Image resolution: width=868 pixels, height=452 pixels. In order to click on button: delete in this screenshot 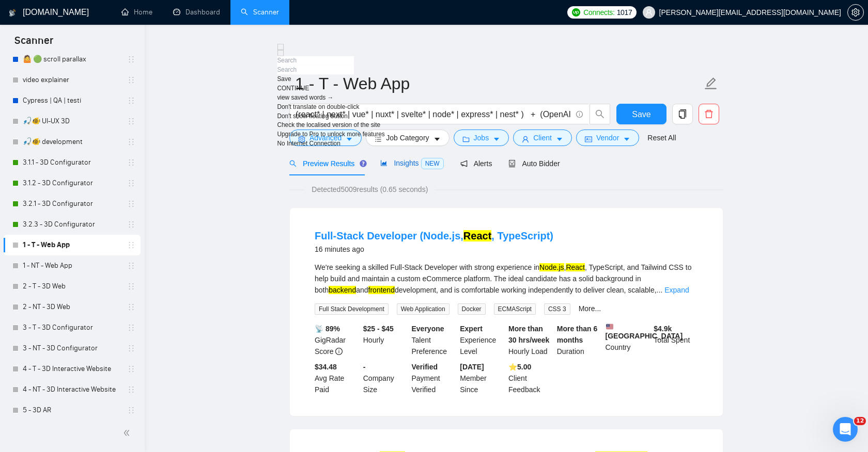, I will do `click(709, 114)`.